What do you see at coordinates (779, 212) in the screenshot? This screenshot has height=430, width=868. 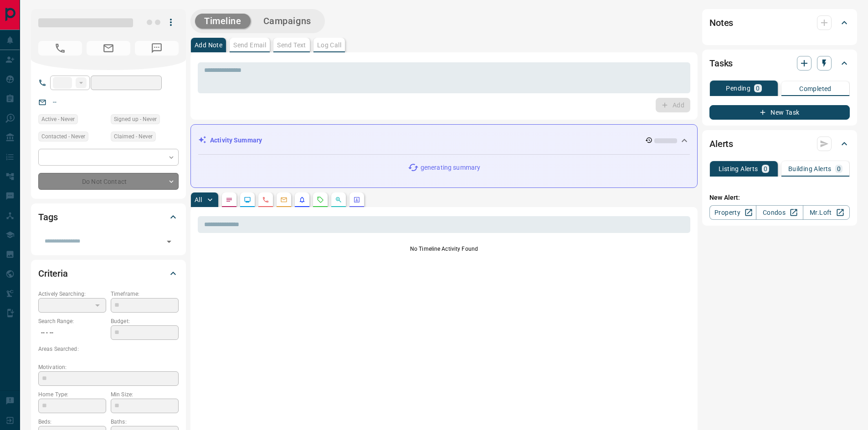 I see `a: Condos` at bounding box center [779, 212].